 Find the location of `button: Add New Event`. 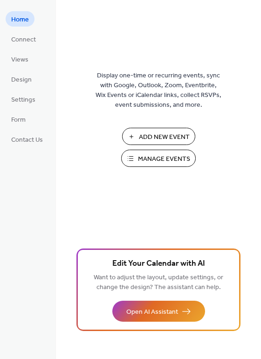

button: Add New Event is located at coordinates (159, 136).